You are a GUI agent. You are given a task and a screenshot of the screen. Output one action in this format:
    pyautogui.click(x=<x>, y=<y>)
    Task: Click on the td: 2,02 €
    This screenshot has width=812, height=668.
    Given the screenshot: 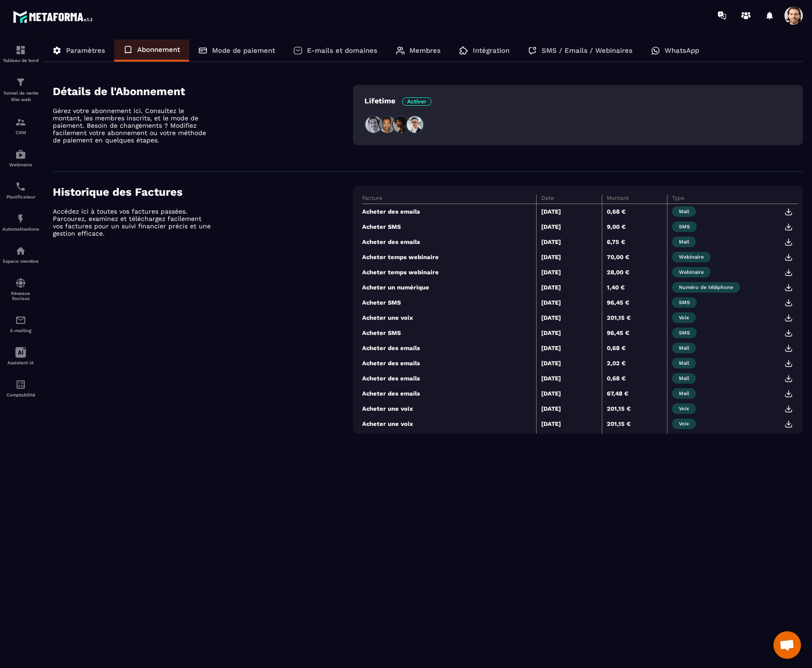 What is the action you would take?
    pyautogui.click(x=634, y=363)
    